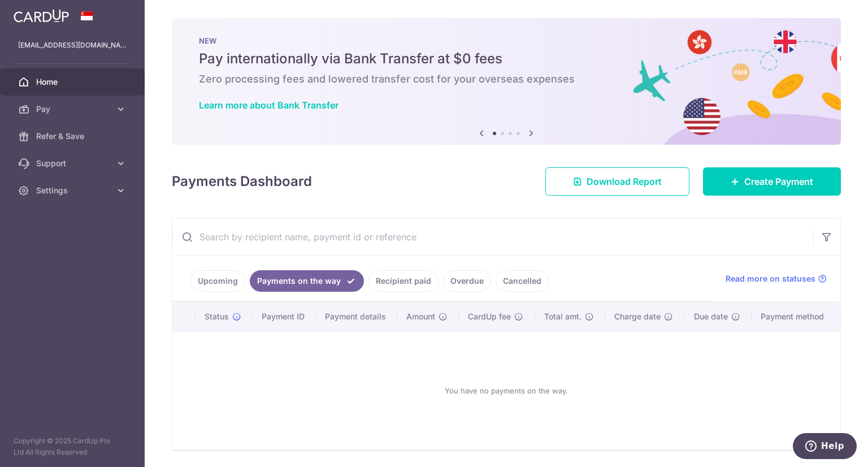 The height and width of the screenshot is (467, 868). What do you see at coordinates (507, 79) in the screenshot?
I see `h6: Zero processing fees and lowered transfer cost for your overseas expenses` at bounding box center [507, 79].